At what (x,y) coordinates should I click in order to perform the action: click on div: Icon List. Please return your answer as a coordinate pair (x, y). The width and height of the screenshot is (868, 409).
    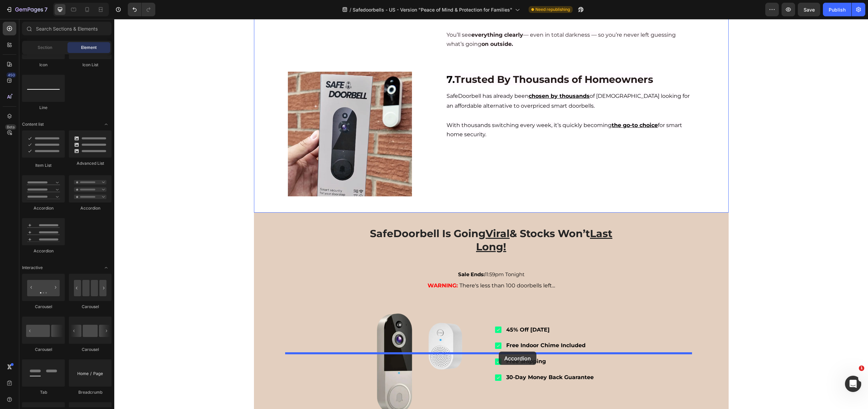
    Looking at the image, I should click on (90, 64).